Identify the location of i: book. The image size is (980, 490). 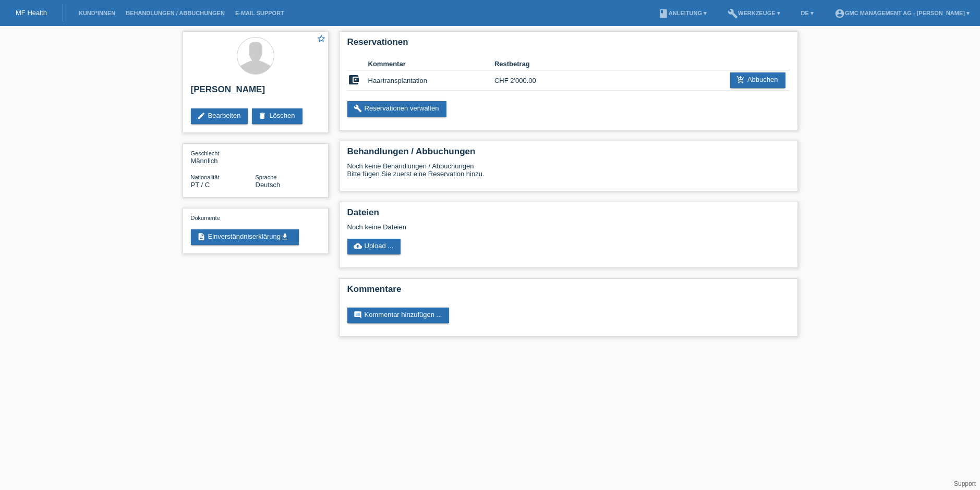
(664, 14).